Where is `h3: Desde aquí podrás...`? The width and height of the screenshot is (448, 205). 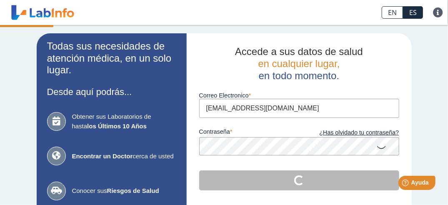
h3: Desde aquí podrás... is located at coordinates (112, 92).